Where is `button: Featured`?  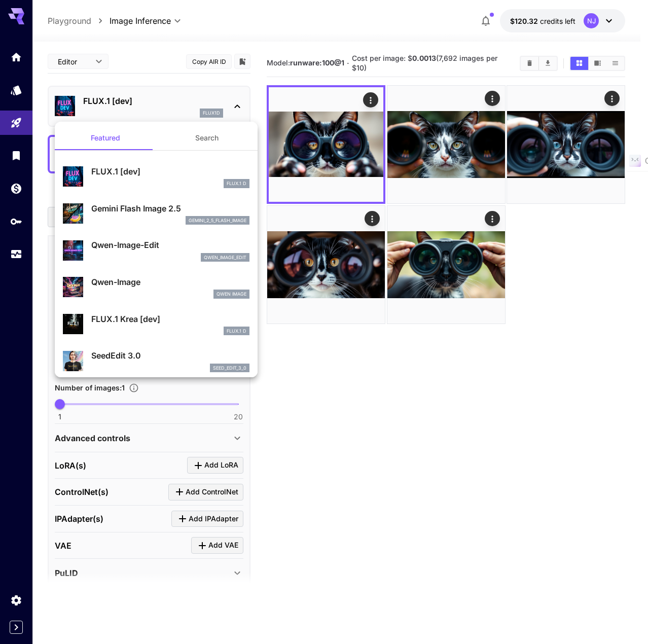 button: Featured is located at coordinates (106, 138).